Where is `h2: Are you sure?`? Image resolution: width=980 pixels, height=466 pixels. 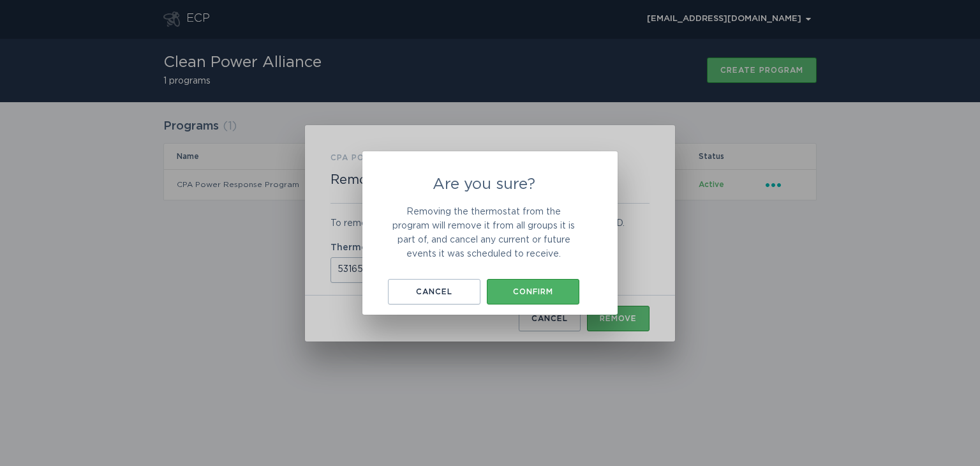 h2: Are you sure? is located at coordinates (484, 184).